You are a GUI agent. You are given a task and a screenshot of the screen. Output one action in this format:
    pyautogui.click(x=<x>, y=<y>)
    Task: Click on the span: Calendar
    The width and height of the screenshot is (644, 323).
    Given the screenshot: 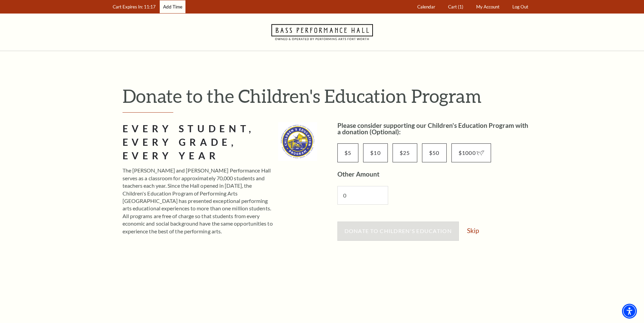 What is the action you would take?
    pyautogui.click(x=426, y=7)
    